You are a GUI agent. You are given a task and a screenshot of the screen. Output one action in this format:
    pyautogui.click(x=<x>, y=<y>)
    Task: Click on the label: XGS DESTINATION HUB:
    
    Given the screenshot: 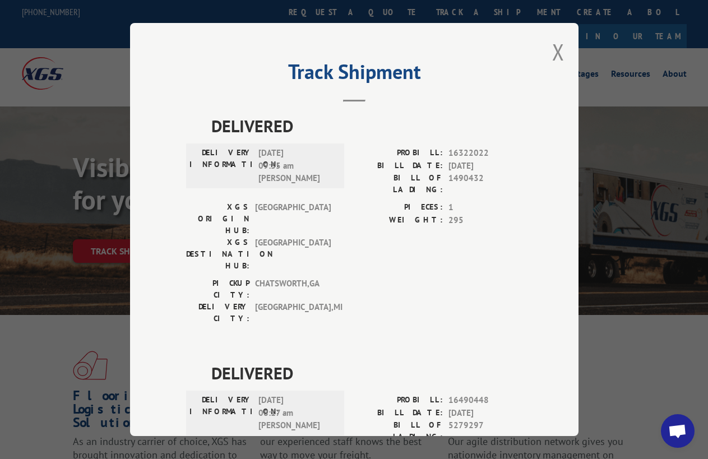 What is the action you would take?
    pyautogui.click(x=217, y=254)
    